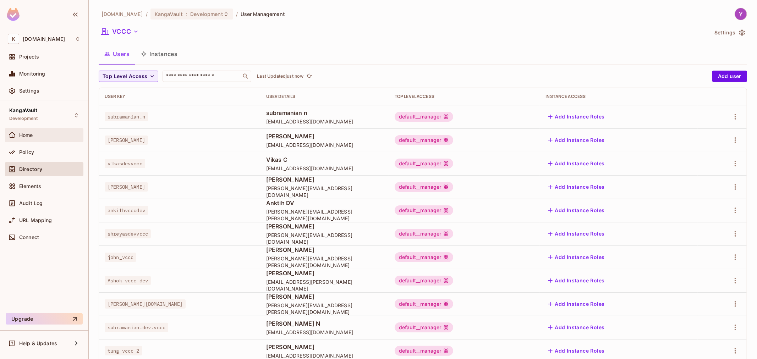 Image resolution: width=757 pixels, height=359 pixels. What do you see at coordinates (27, 152) in the screenshot?
I see `span: Policy` at bounding box center [27, 152].